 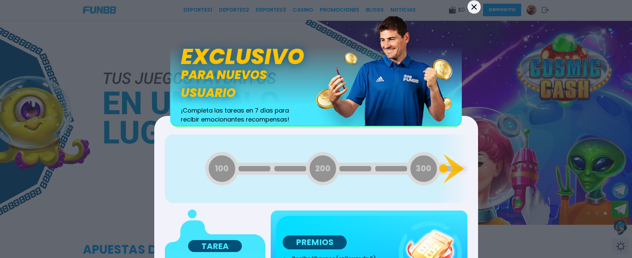 What do you see at coordinates (242, 56) in the screenshot?
I see `span: Exclusivo` at bounding box center [242, 56].